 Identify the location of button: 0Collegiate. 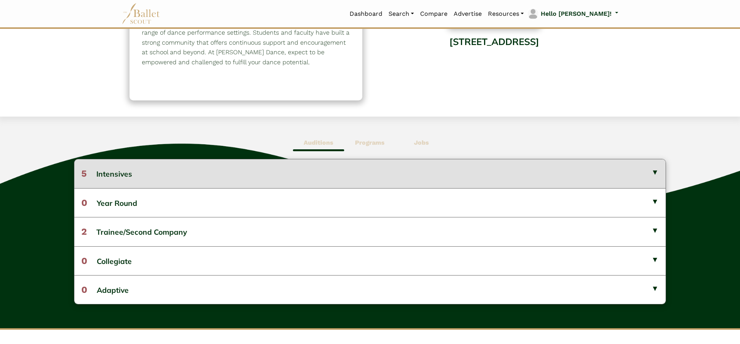
(370, 261).